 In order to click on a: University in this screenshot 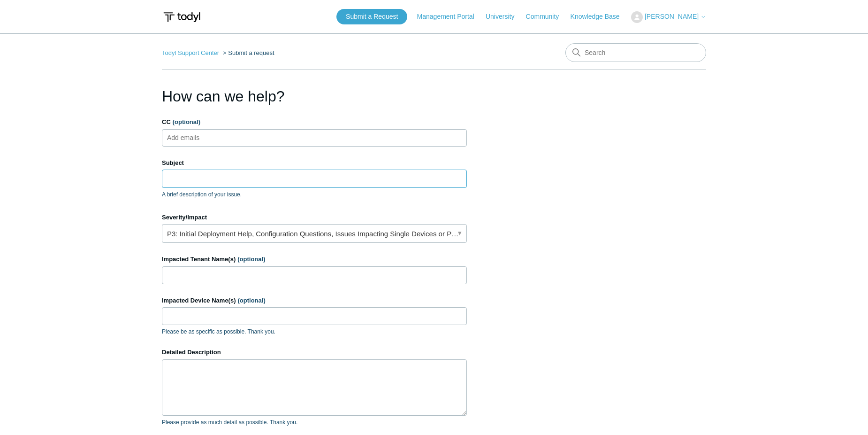, I will do `click(505, 17)`.